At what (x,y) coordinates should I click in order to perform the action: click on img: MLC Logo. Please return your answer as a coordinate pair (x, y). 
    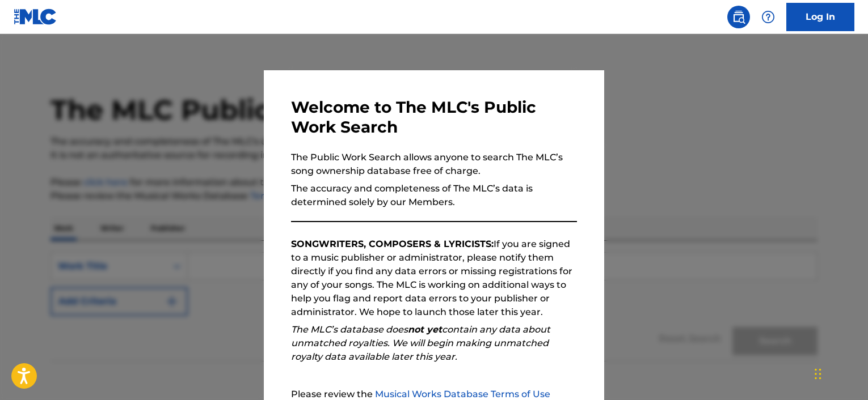
    Looking at the image, I should click on (35, 17).